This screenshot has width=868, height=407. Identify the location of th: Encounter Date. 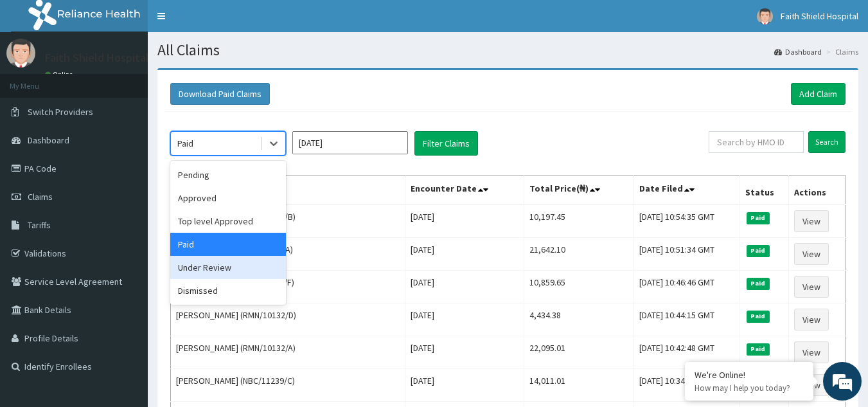
(464, 190).